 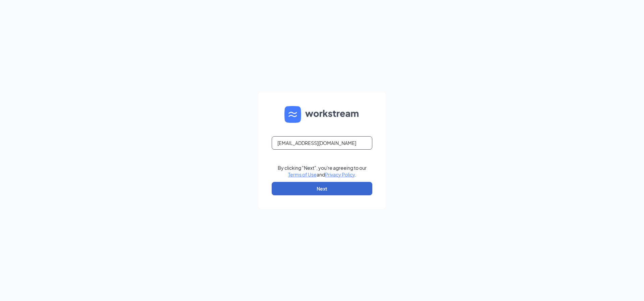 What do you see at coordinates (302, 174) in the screenshot?
I see `a: Terms of Use` at bounding box center [302, 174].